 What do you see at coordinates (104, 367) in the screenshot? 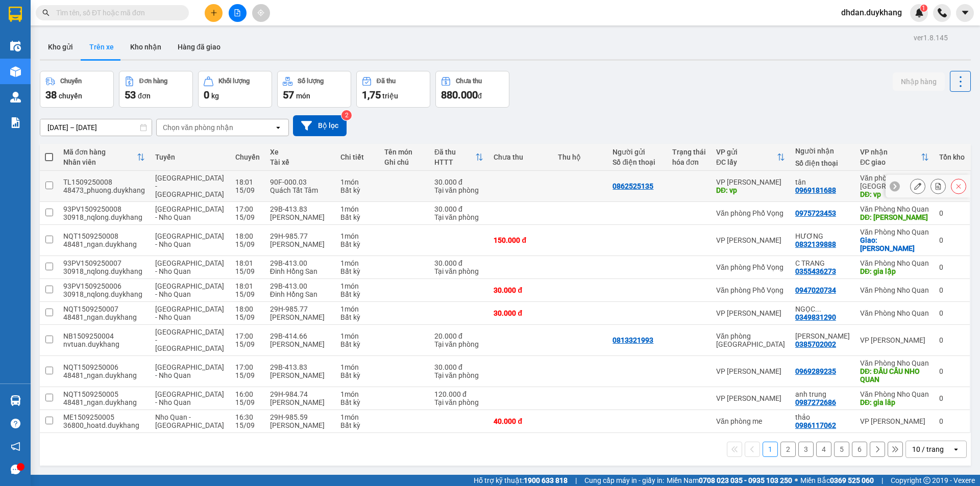
I see `div: NQT1509250006` at bounding box center [104, 367].